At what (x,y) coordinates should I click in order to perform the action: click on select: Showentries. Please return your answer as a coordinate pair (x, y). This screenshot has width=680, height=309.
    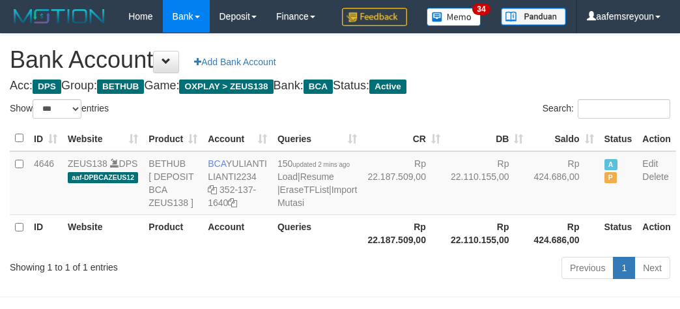
    Looking at the image, I should click on (57, 109).